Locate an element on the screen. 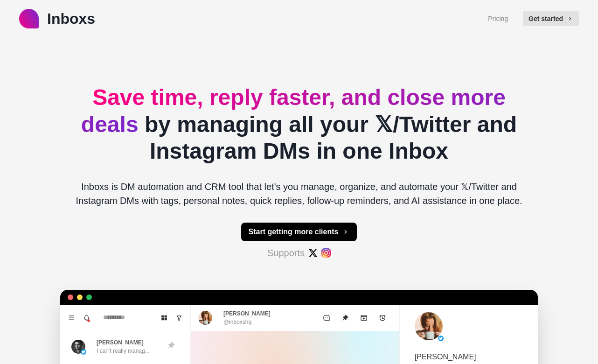 The image size is (598, 364). p: Supports is located at coordinates (286, 253).